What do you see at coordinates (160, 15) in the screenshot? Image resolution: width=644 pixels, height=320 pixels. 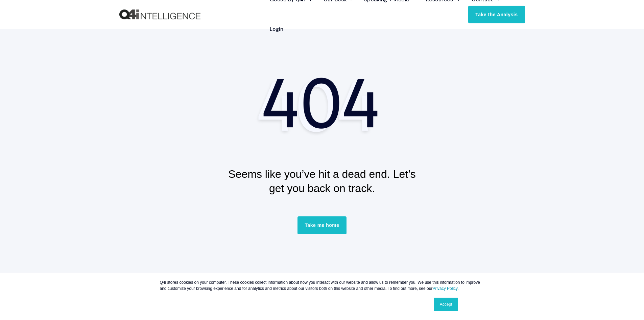 I see `img: Q4intelligence, LLC logo` at bounding box center [160, 15].